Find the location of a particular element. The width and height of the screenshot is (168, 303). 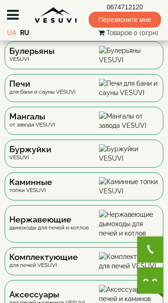

span: Каминные is located at coordinates (31, 182).